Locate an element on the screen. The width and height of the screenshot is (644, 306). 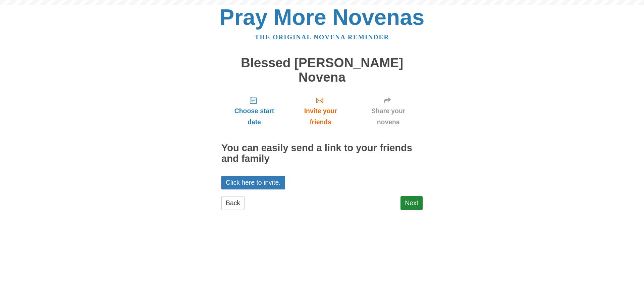
a: Choose start date is located at coordinates (254, 111).